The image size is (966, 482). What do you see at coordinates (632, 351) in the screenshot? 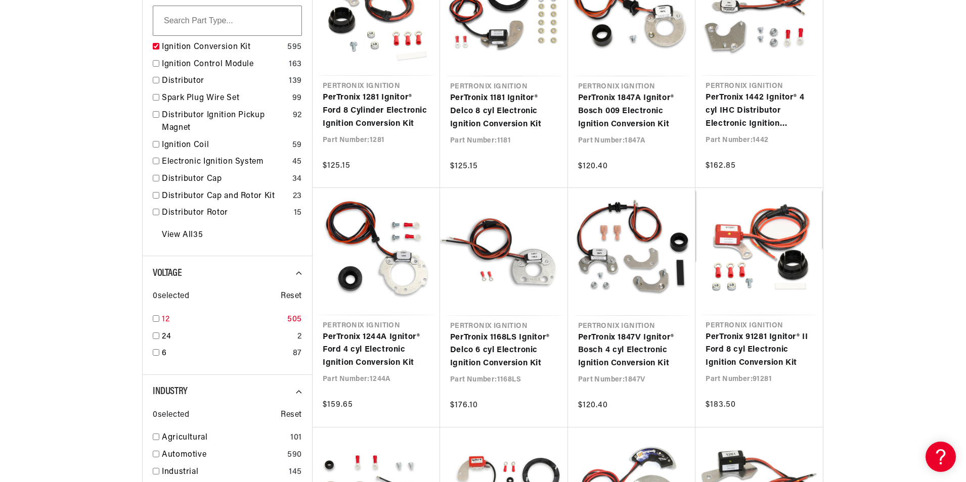
I see `a: PerTronix 1847V Ignitor® Bosch 4 cyl Electronic Ignition Conversion Kit` at bounding box center [632, 351].